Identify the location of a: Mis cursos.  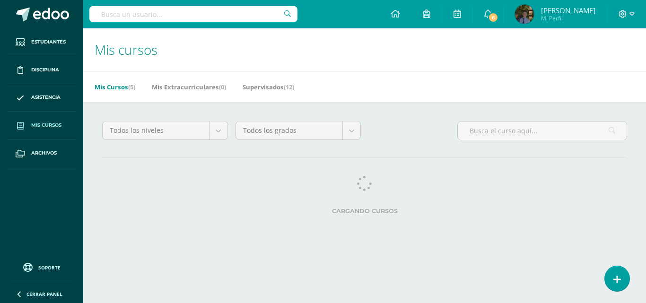
(42, 125).